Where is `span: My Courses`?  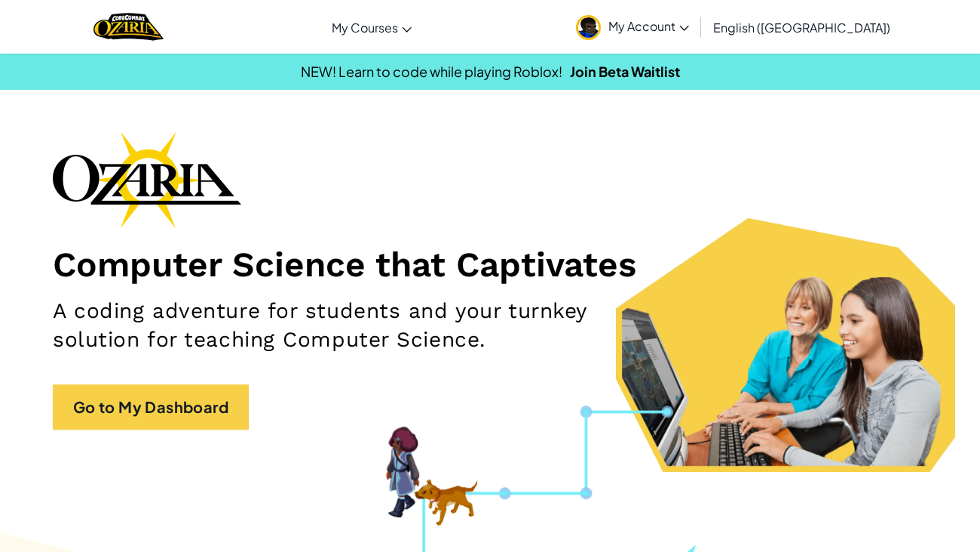 span: My Courses is located at coordinates (365, 27).